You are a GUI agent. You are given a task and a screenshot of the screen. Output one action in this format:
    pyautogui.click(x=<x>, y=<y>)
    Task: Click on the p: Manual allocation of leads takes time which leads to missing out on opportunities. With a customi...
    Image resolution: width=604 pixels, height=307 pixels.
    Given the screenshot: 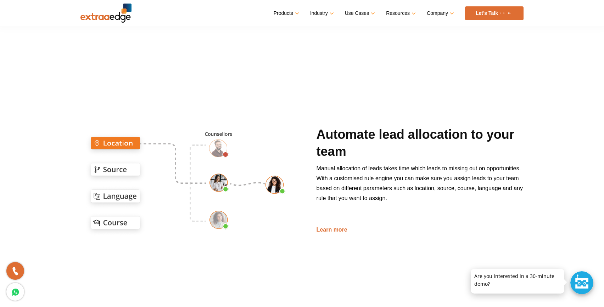 What is the action you would take?
    pyautogui.click(x=420, y=186)
    